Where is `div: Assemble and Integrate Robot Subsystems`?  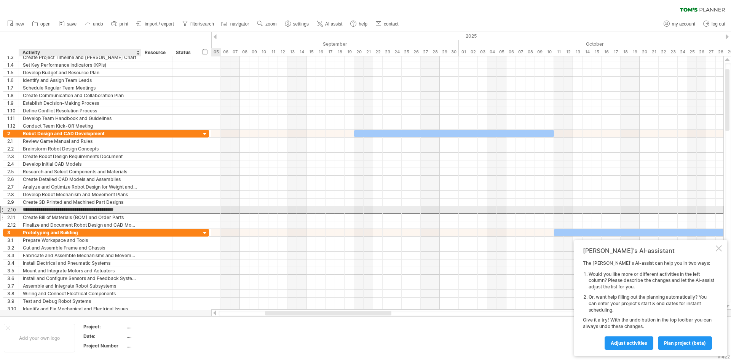
div: Assemble and Integrate Robot Subsystems is located at coordinates (80, 285).